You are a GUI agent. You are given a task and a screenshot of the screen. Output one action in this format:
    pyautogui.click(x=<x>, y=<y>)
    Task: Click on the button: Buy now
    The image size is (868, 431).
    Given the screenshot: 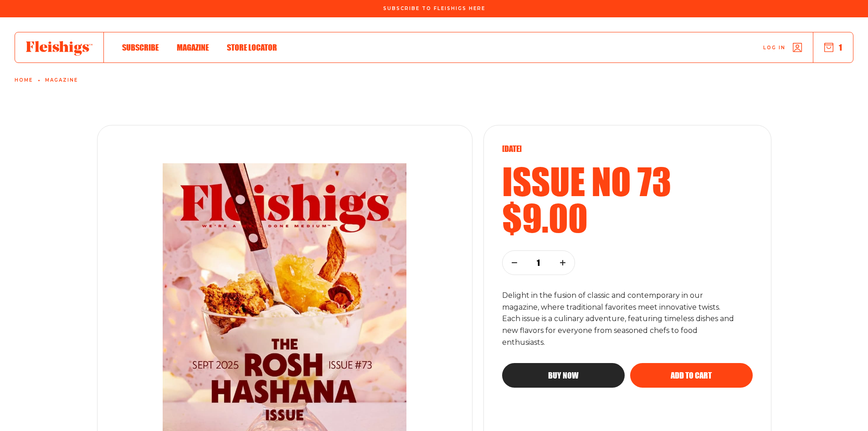 What is the action you would take?
    pyautogui.click(x=563, y=375)
    